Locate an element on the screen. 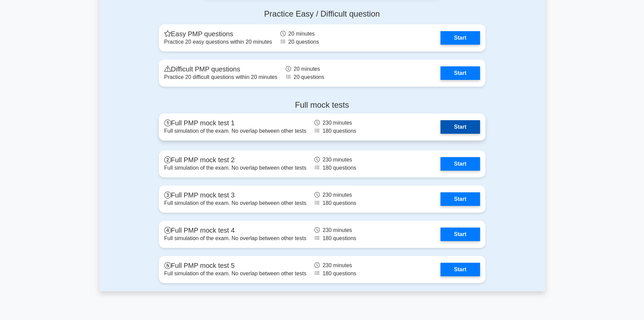 This screenshot has height=320, width=644. h4: Full mock tests is located at coordinates (322, 105).